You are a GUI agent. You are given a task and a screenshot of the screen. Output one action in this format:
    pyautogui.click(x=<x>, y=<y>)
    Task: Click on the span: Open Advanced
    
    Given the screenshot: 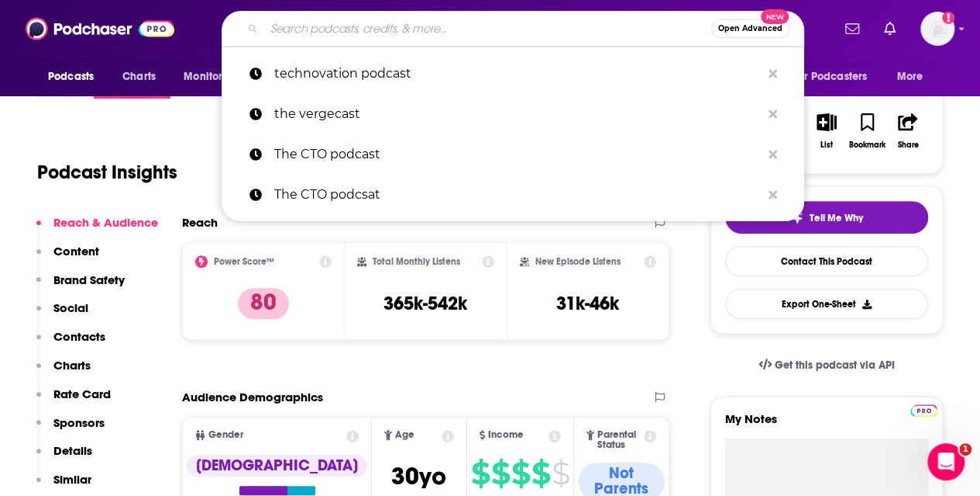 What is the action you would take?
    pyautogui.click(x=750, y=29)
    